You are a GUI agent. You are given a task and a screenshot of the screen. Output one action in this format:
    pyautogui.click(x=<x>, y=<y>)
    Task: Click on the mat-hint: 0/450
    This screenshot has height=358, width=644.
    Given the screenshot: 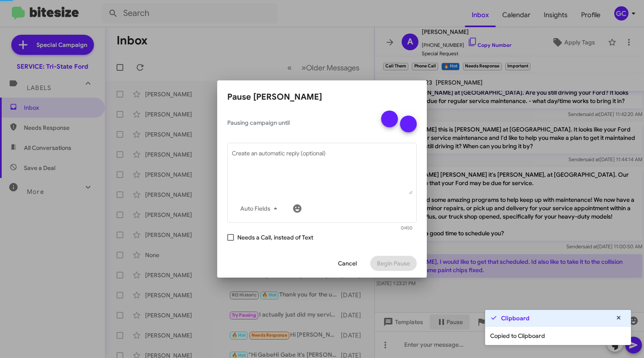 What is the action you would take?
    pyautogui.click(x=407, y=228)
    